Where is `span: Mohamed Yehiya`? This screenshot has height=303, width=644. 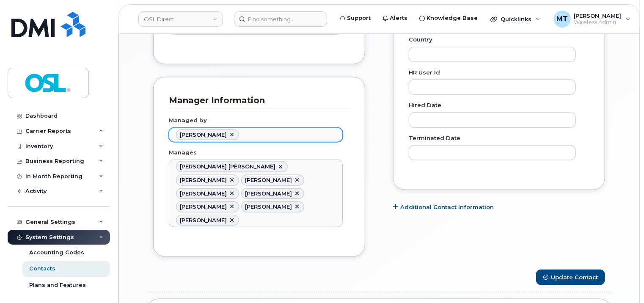
span: Mohamed Yehiya is located at coordinates (269, 206).